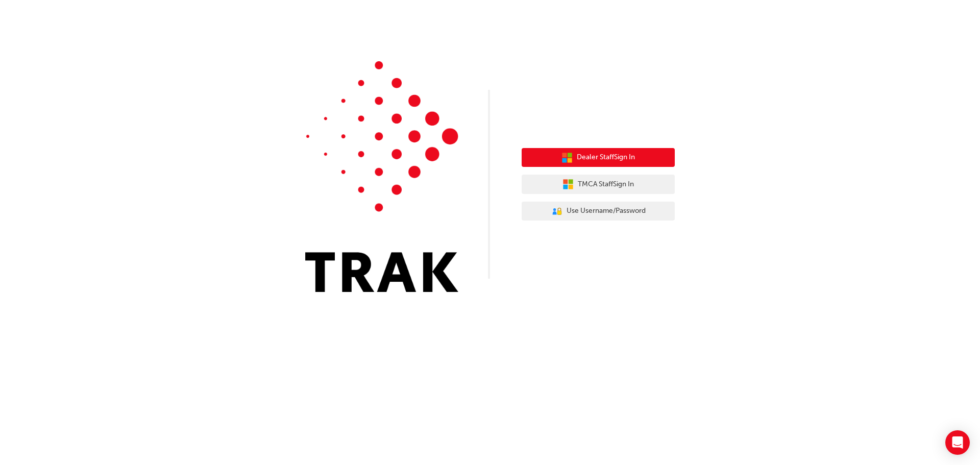 The image size is (980, 465). I want to click on span: TMCA Staff Sign In, so click(607, 185).